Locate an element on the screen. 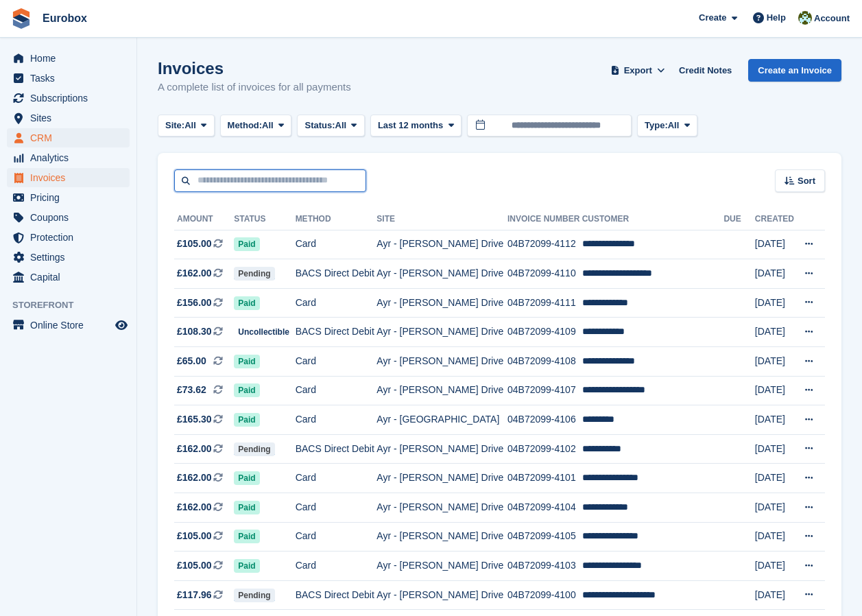  td: 04B72099-4100 is located at coordinates (545, 595).